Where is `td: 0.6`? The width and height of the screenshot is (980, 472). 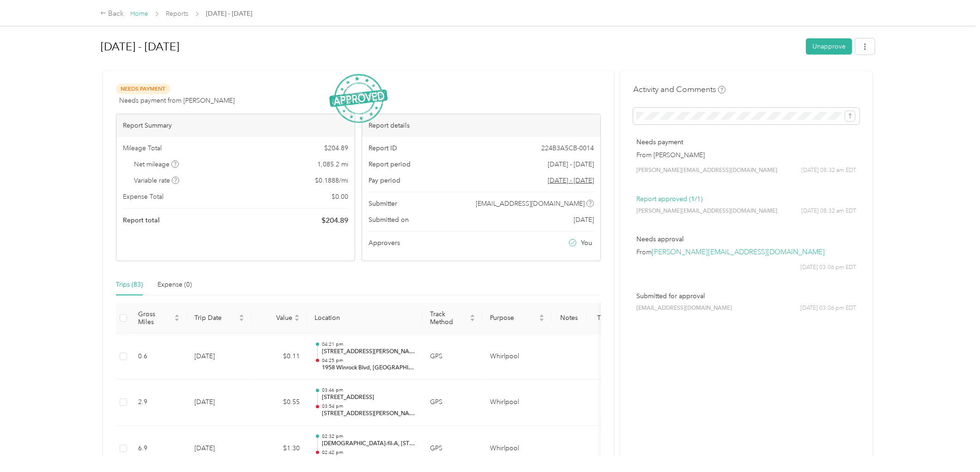
td: 0.6 is located at coordinates (159, 357).